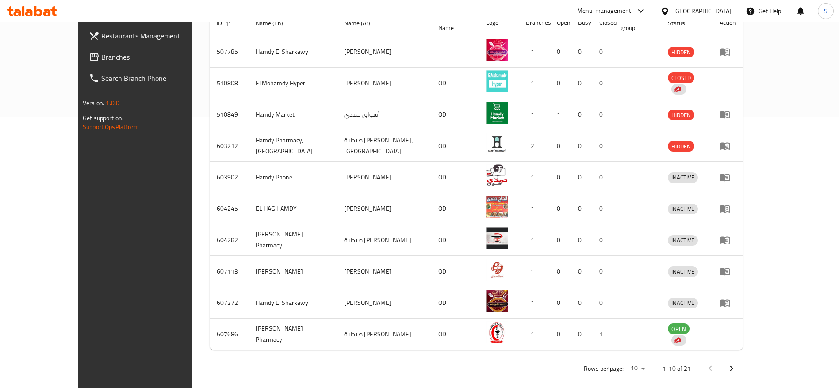 This screenshot has height=388, width=839. What do you see at coordinates (111, 127) in the screenshot?
I see `a: Support.OpsPlatform` at bounding box center [111, 127].